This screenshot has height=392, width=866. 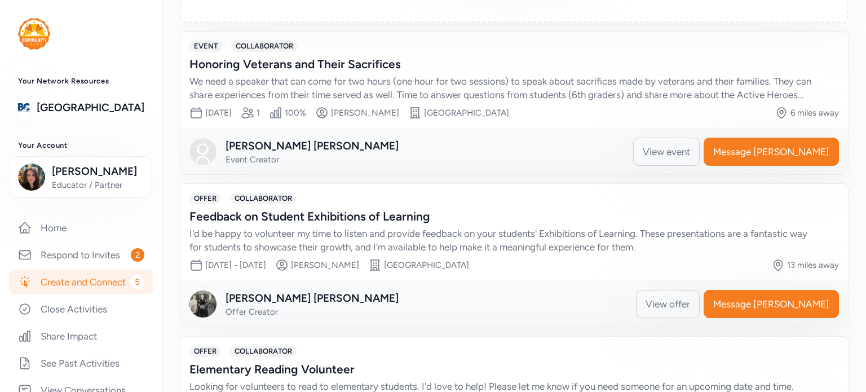 What do you see at coordinates (98, 185) in the screenshot?
I see `span: Educator / Partner` at bounding box center [98, 185].